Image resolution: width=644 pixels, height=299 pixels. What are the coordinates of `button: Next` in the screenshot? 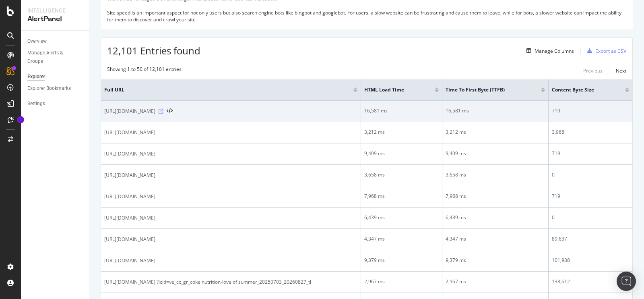 It's located at (621, 71).